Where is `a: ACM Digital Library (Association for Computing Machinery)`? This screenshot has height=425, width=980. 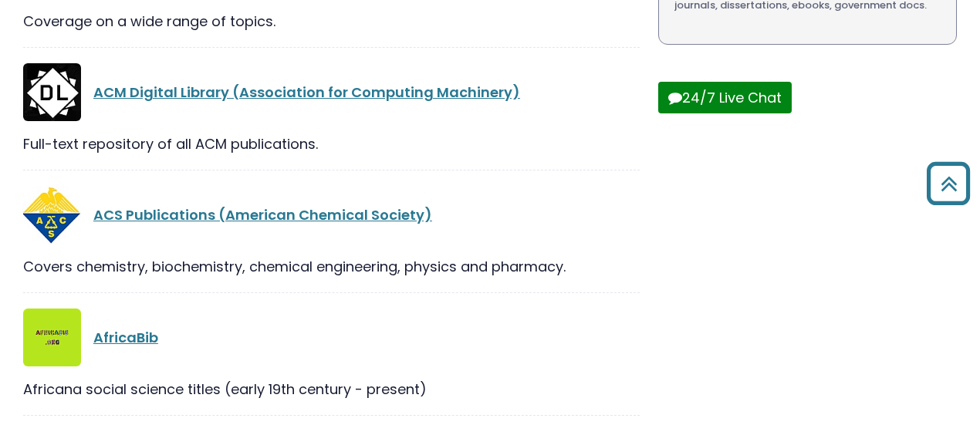 a: ACM Digital Library (Association for Computing Machinery) is located at coordinates (306, 92).